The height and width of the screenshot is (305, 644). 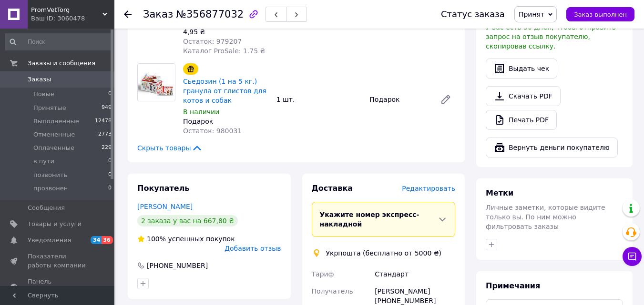 I want to click on span: Заказ выполнен, so click(x=600, y=14).